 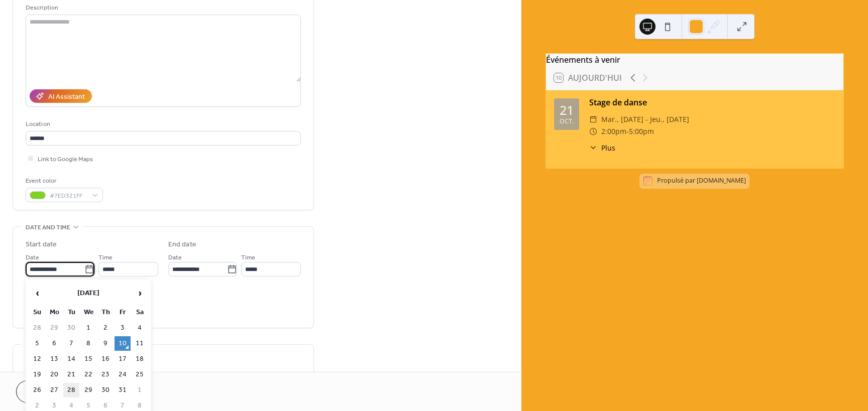 I want to click on div: Description, so click(x=163, y=7).